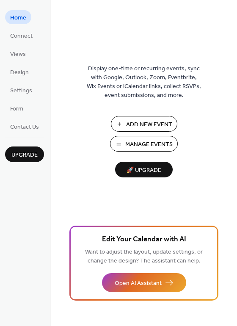  What do you see at coordinates (144, 170) in the screenshot?
I see `span: 🚀 Upgrade` at bounding box center [144, 170].